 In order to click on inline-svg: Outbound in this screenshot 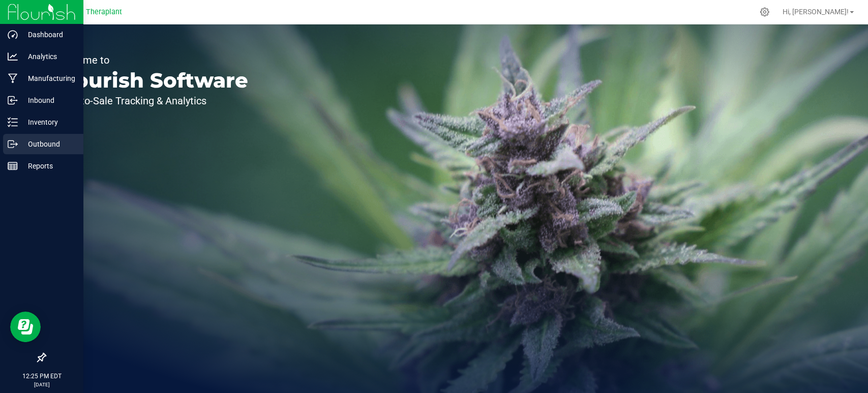, I will do `click(13, 144)`.